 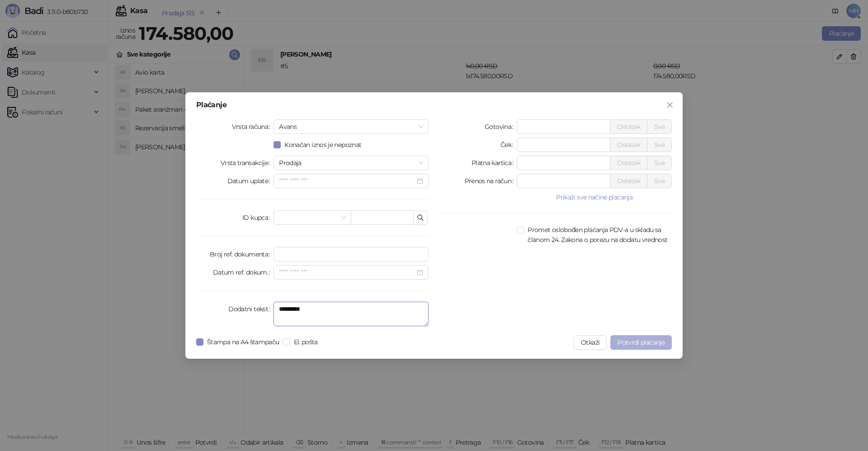 What do you see at coordinates (509, 145) in the screenshot?
I see `label: Ček` at bounding box center [509, 145].